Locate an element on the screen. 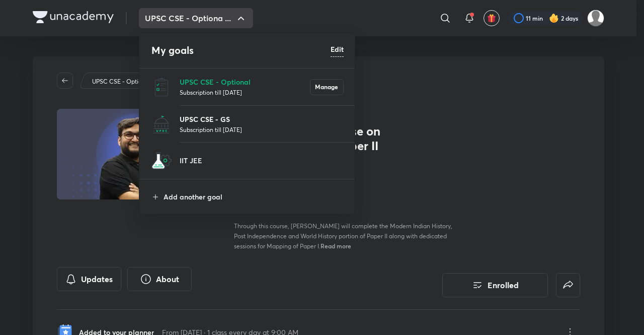 The image size is (644, 335). p: UPSC CSE - Optional is located at coordinates (244, 82).